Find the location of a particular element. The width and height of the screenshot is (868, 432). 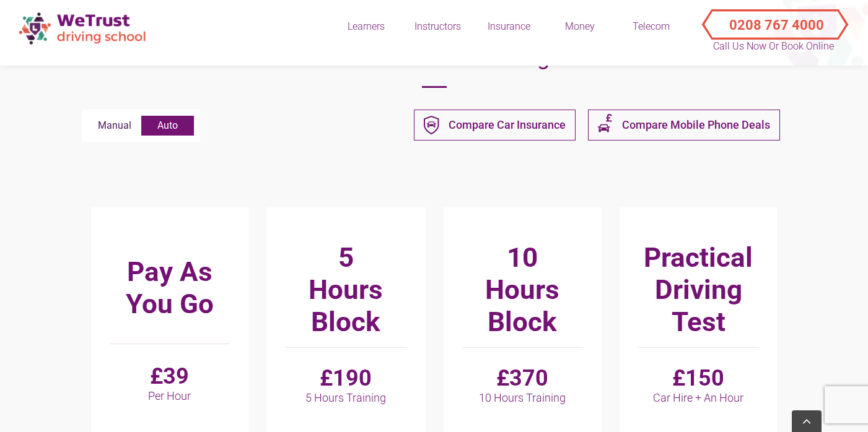

span: 10 Hours Training is located at coordinates (522, 397).